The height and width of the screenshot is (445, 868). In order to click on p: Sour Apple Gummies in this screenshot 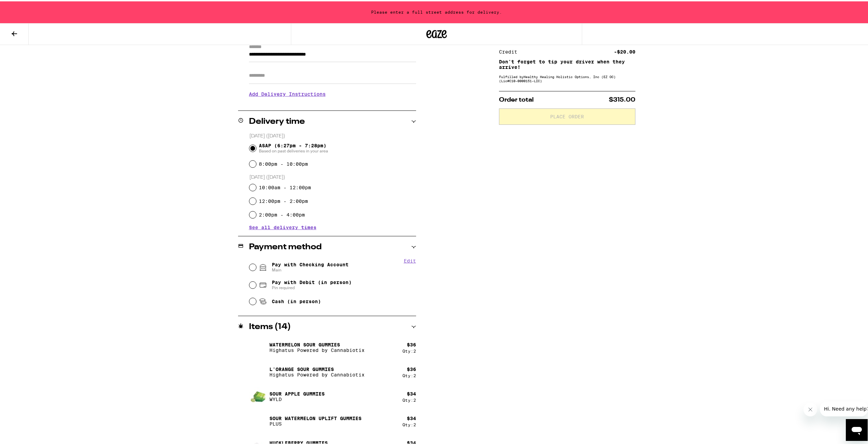, I will do `click(297, 393)`.